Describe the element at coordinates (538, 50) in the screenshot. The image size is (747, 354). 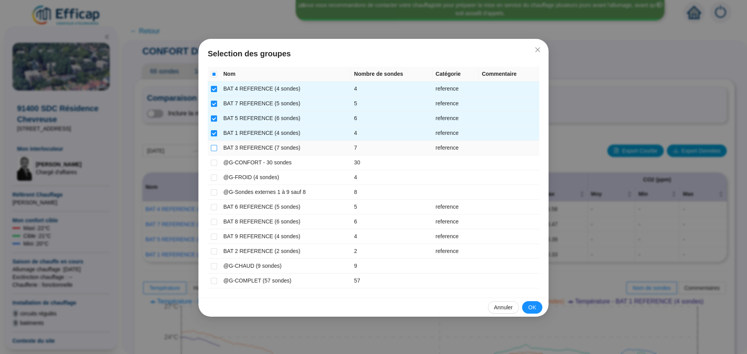
I see `span: Fermer` at that location.